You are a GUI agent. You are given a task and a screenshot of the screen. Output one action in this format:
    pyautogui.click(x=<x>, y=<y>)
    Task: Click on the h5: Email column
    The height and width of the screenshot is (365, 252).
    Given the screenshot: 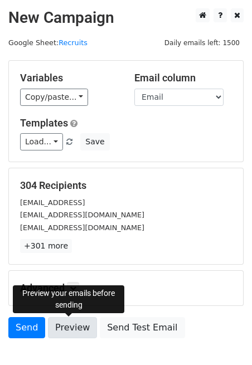 What is the action you would take?
    pyautogui.click(x=183, y=78)
    